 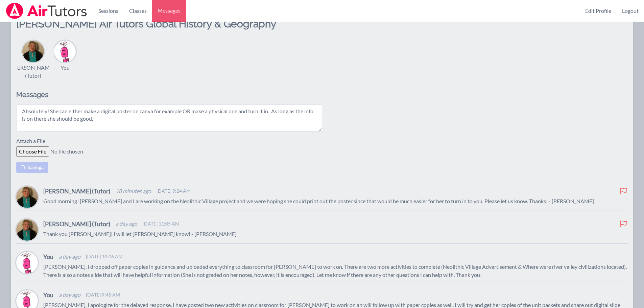 I want to click on span: 18 minutes ago, so click(x=133, y=191).